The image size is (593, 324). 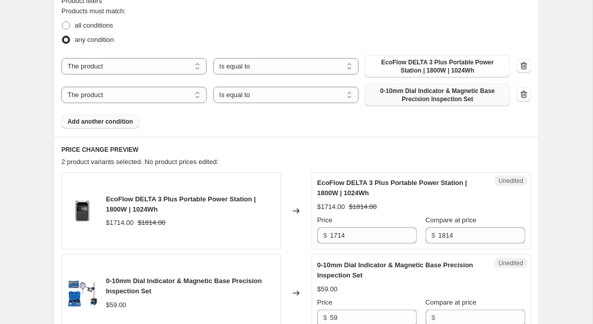 What do you see at coordinates (100, 122) in the screenshot?
I see `button: Add another condition` at bounding box center [100, 122].